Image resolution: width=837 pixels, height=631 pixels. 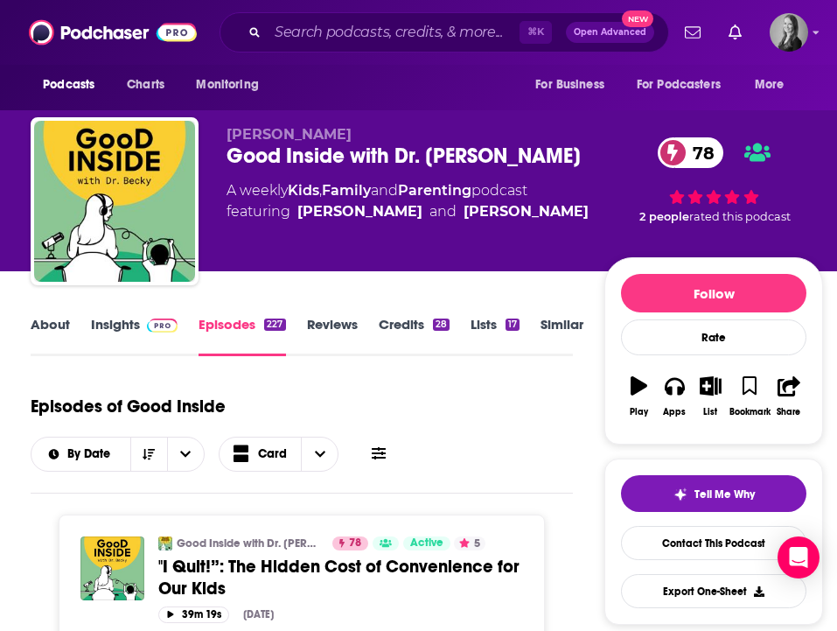 What do you see at coordinates (112, 568) in the screenshot?
I see `img: "I Quit!”: The Hidden Cost of Convenience for Our Kids` at bounding box center [112, 568].